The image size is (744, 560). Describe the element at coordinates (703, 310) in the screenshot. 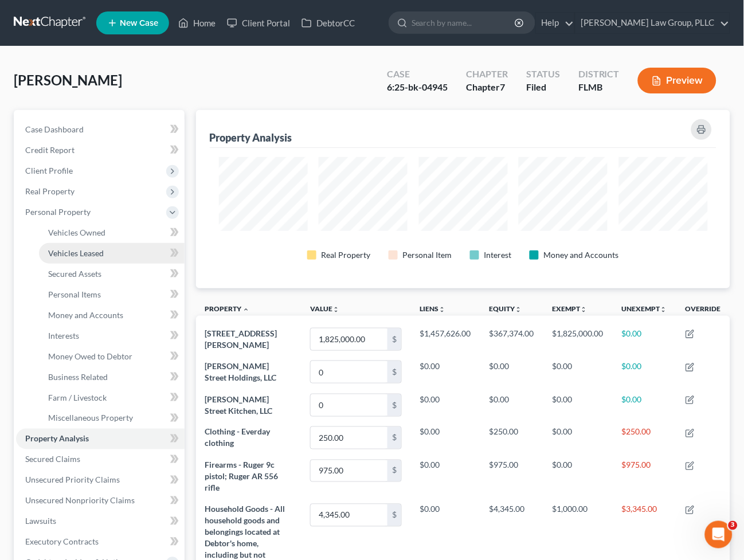

I see `th: Override` at that location.